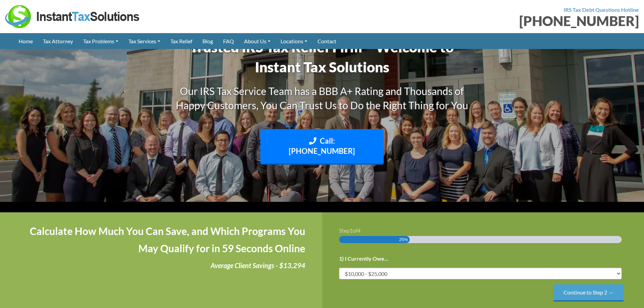 The height and width of the screenshot is (308, 644). I want to click on label: 1) I Currently Owe..., so click(364, 259).